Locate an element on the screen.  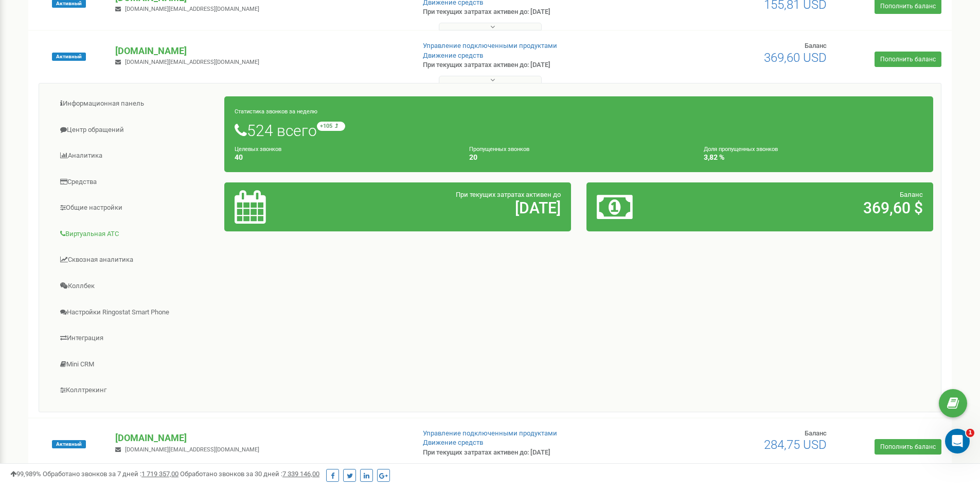
small: Статистика звонков за неделю is located at coordinates (276, 111).